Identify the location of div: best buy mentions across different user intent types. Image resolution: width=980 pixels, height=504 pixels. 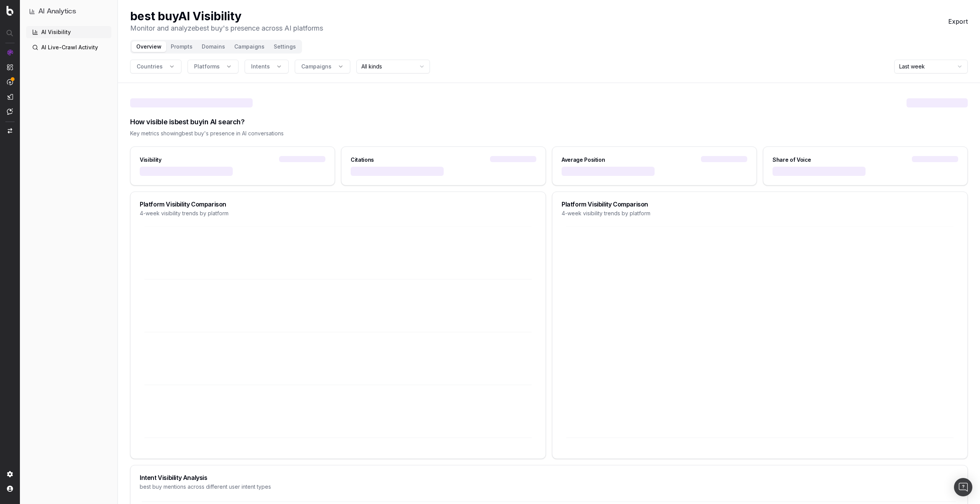
(549, 487).